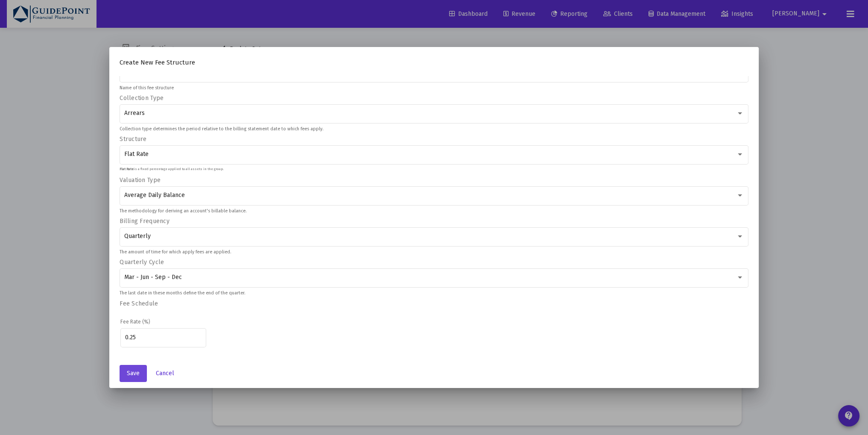  What do you see at coordinates (434, 62) in the screenshot?
I see `h4: Create New Fee Structure` at bounding box center [434, 62].